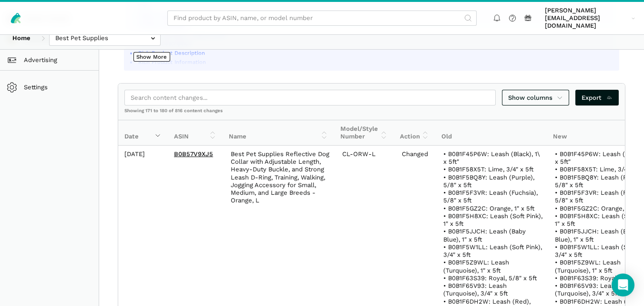  I want to click on li: Rich Product Description, so click(375, 53).